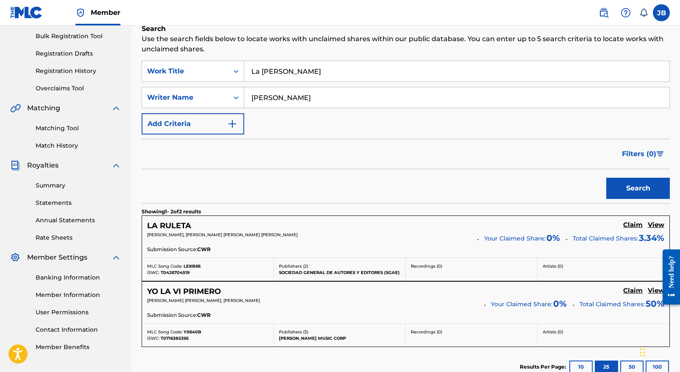 This screenshot has width=680, height=372. What do you see at coordinates (626, 13) in the screenshot?
I see `div: Help` at bounding box center [626, 13].